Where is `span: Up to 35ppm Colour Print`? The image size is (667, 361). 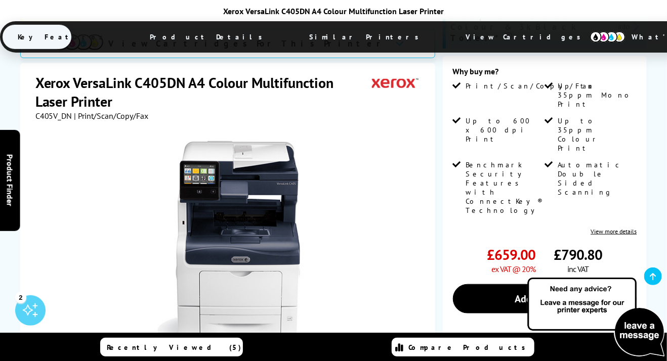 span: Up to 35ppm Colour Print is located at coordinates (597, 135).